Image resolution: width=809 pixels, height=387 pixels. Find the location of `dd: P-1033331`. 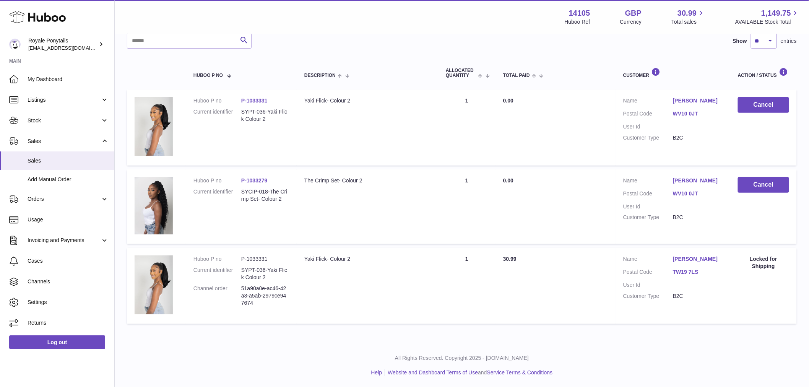

dd: P-1033331 is located at coordinates (265, 259).